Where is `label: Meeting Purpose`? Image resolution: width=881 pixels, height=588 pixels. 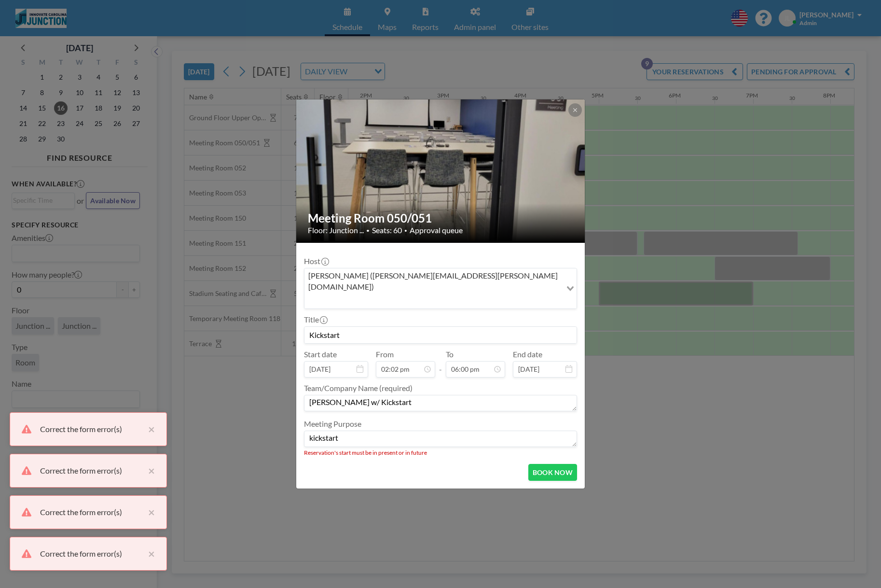 label: Meeting Purpose is located at coordinates (332, 424).